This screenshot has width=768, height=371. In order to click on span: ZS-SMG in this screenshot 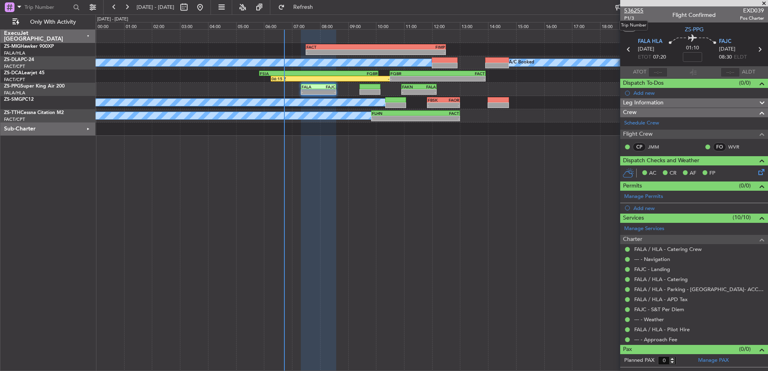, I will do `click(13, 100)`.